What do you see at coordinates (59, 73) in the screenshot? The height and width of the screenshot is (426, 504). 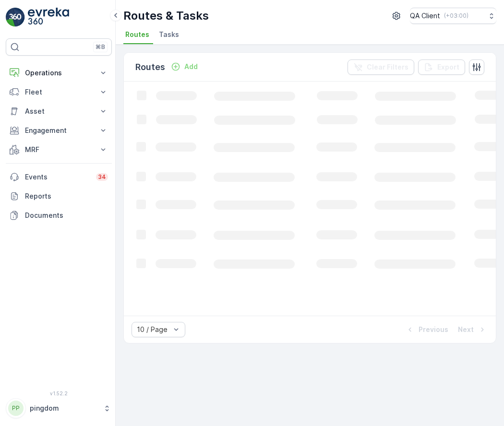 I see `p: Operations` at bounding box center [59, 73].